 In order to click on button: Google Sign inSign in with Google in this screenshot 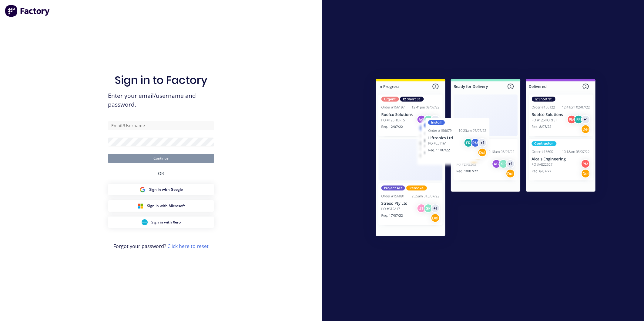, I will do `click(161, 190)`.